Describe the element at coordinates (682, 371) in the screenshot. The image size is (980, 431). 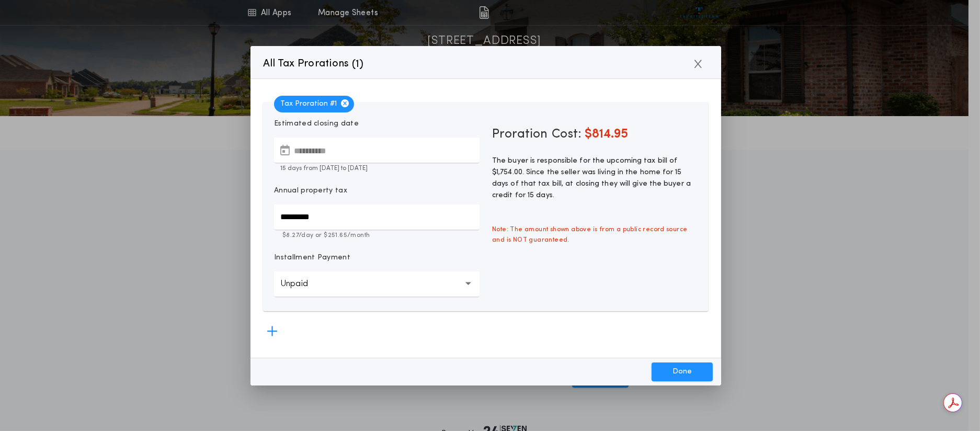
I see `button: Done` at that location.